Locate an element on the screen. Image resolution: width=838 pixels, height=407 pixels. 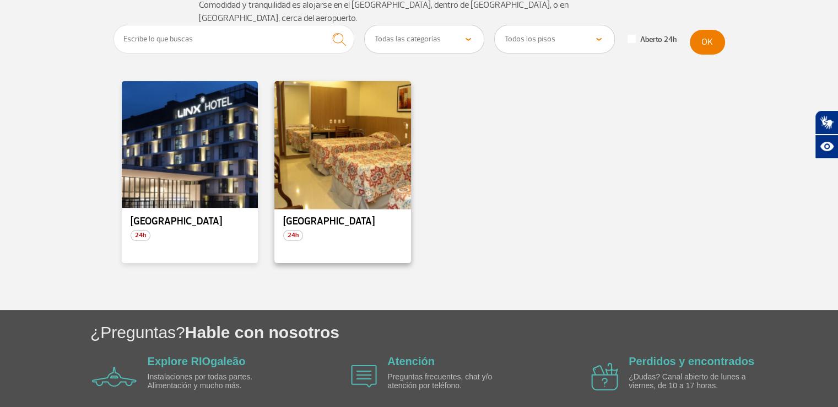
h1: ¿Preguntas? is located at coordinates (464, 332).